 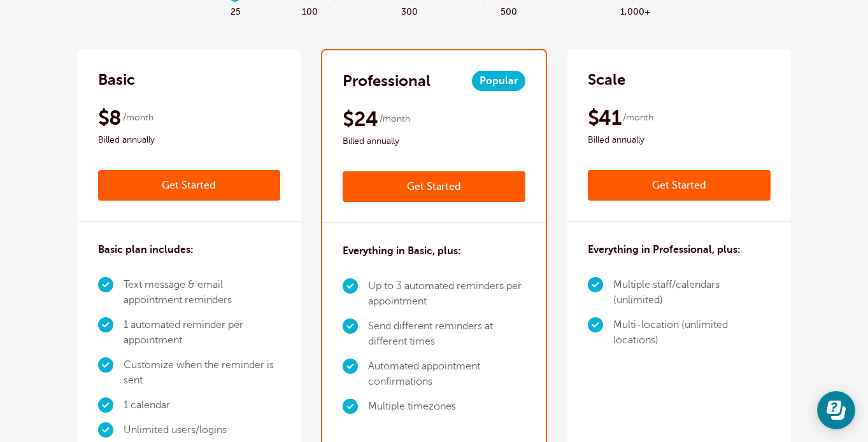 I want to click on li: Multi-location (unlimited locations), so click(x=692, y=332).